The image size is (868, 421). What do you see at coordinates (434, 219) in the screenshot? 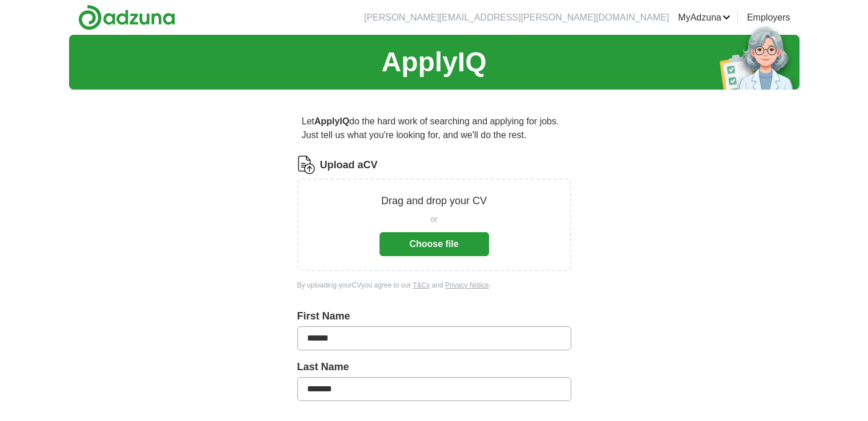
I see `span: or` at bounding box center [434, 219].